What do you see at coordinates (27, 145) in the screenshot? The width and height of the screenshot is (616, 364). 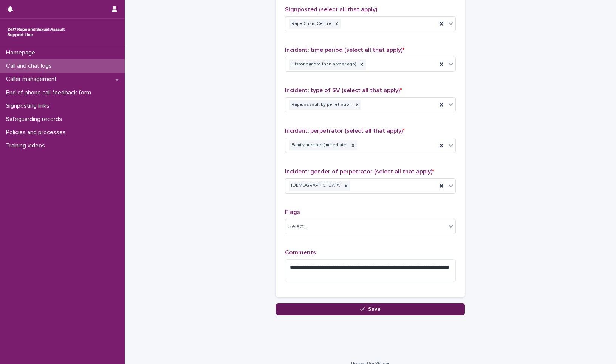 I see `p: Training videos` at bounding box center [27, 145].